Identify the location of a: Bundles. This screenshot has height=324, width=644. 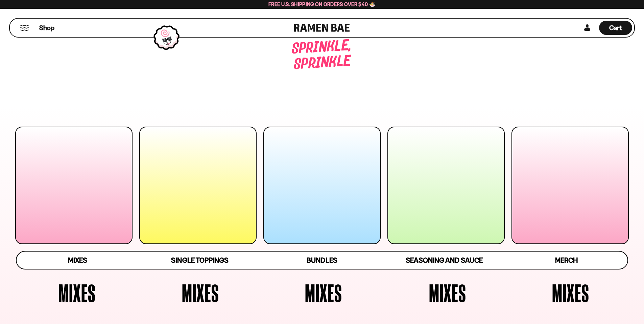
(322, 260).